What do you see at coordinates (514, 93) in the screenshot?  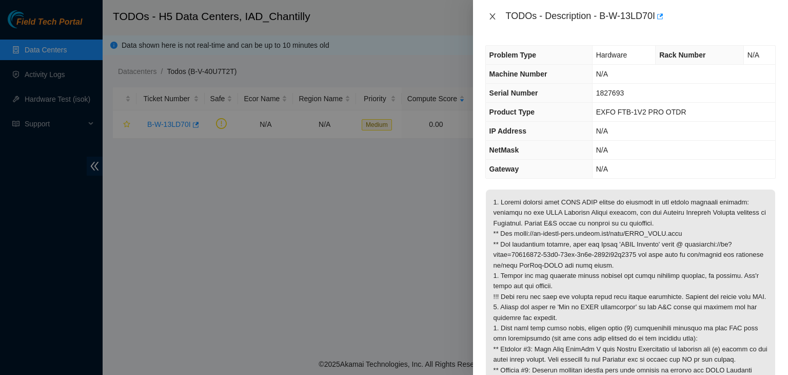 I see `span: Serial Number` at bounding box center [514, 93].